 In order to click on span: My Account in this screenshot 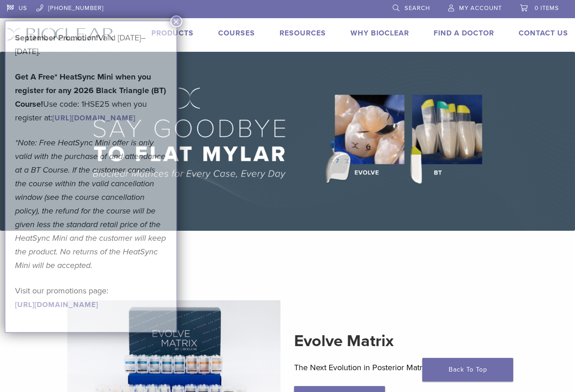, I will do `click(481, 8)`.